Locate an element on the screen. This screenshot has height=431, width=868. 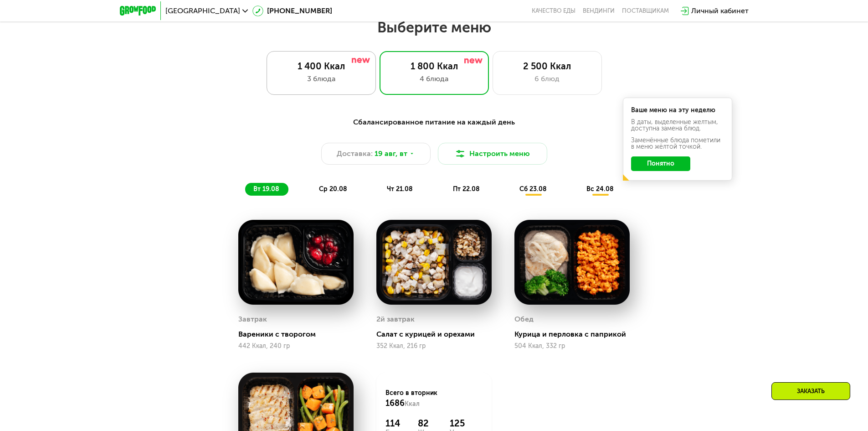
div: Заменённые блюда пометили в меню жёлтой точкой. is located at coordinates (678, 144).